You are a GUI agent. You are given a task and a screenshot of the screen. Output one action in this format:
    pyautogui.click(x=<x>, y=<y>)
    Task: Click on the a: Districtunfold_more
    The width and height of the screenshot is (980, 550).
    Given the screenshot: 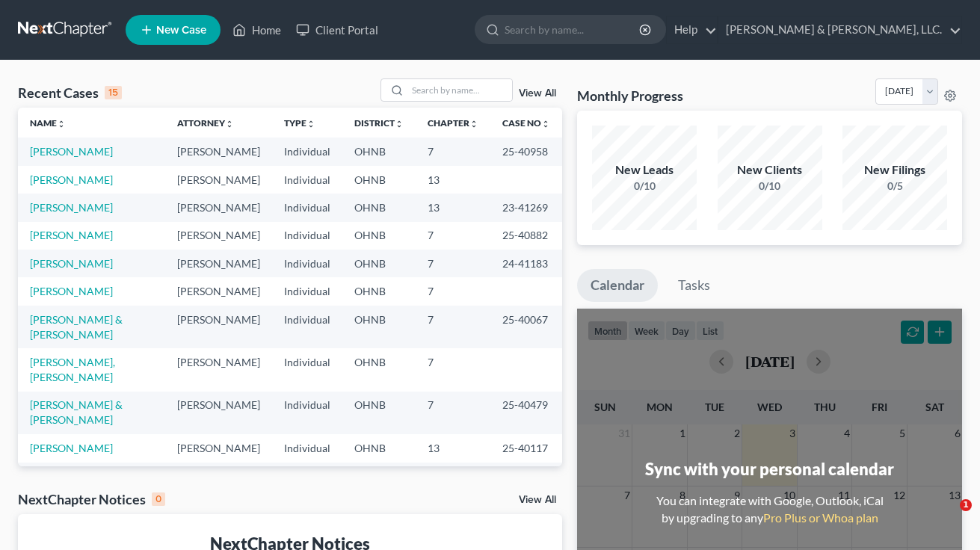 What is the action you would take?
    pyautogui.click(x=379, y=122)
    